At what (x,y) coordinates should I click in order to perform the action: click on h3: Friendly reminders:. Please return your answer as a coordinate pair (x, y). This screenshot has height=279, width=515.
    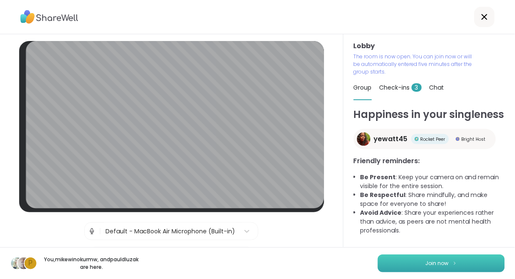
    Looking at the image, I should click on (429, 161).